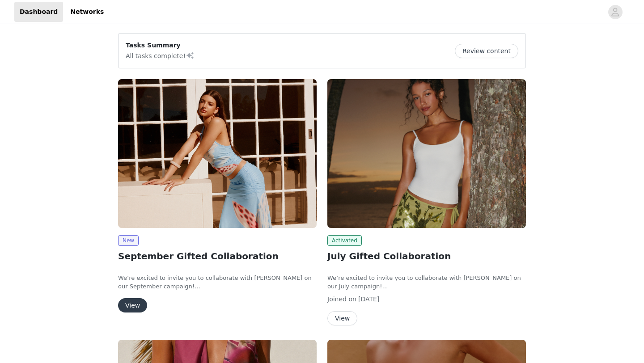 The height and width of the screenshot is (363, 644). What do you see at coordinates (342, 299) in the screenshot?
I see `span: Joined on` at bounding box center [342, 299].